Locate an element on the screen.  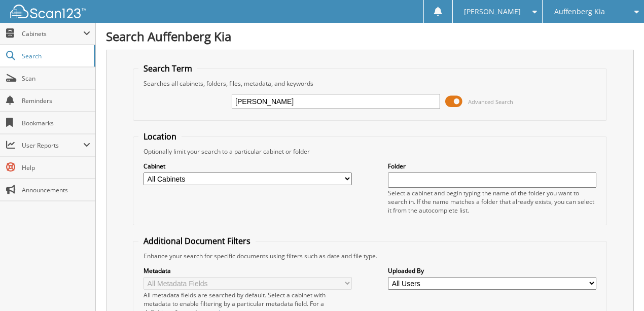
label: Cabinet is located at coordinates (247, 166).